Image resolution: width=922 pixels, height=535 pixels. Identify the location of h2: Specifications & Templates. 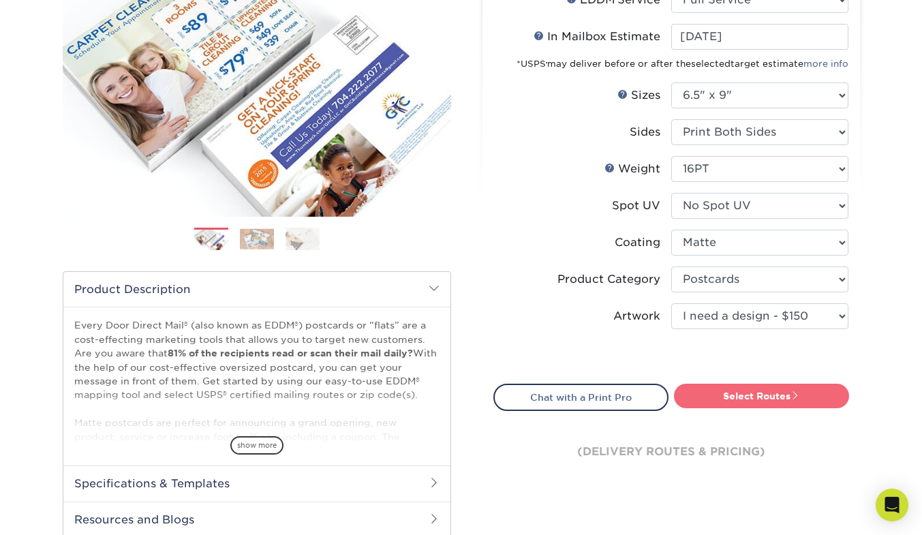
(257, 483).